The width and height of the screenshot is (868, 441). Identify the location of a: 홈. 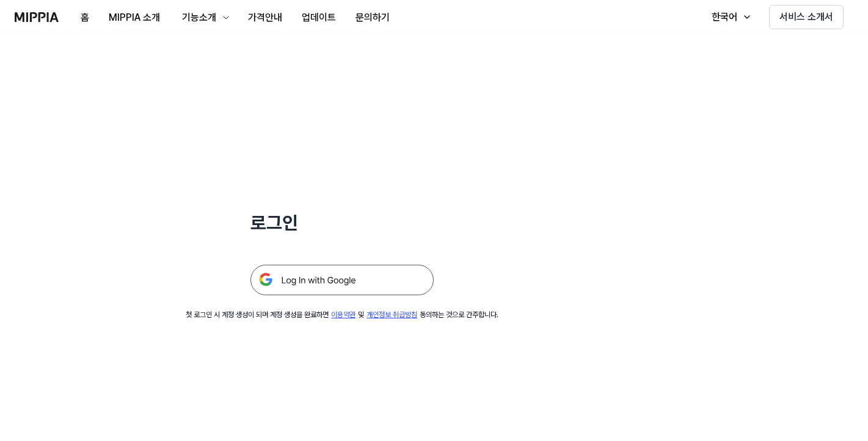
(85, 18).